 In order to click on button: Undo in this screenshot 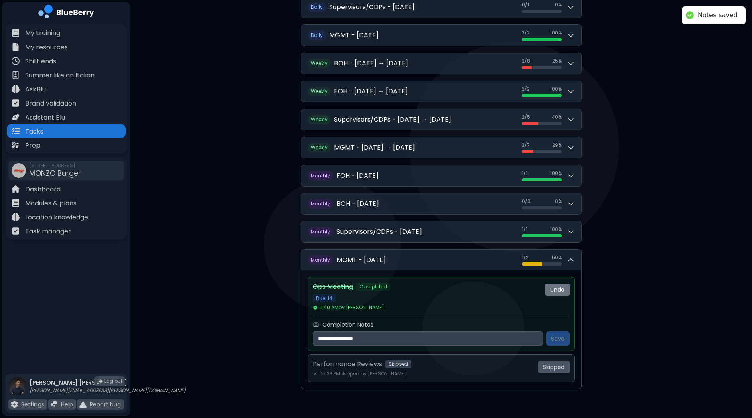, I will do `click(557, 290)`.